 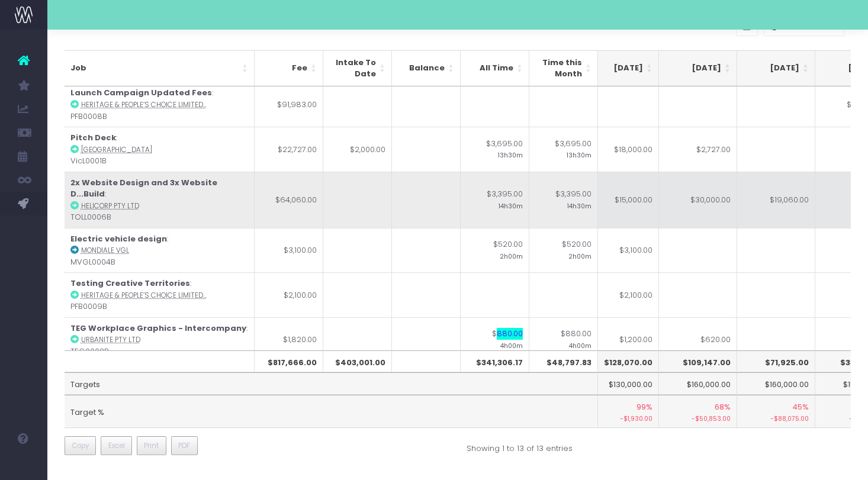 What do you see at coordinates (426, 68) in the screenshot?
I see `th: Balance: activate to sort column ascending` at bounding box center [426, 68].